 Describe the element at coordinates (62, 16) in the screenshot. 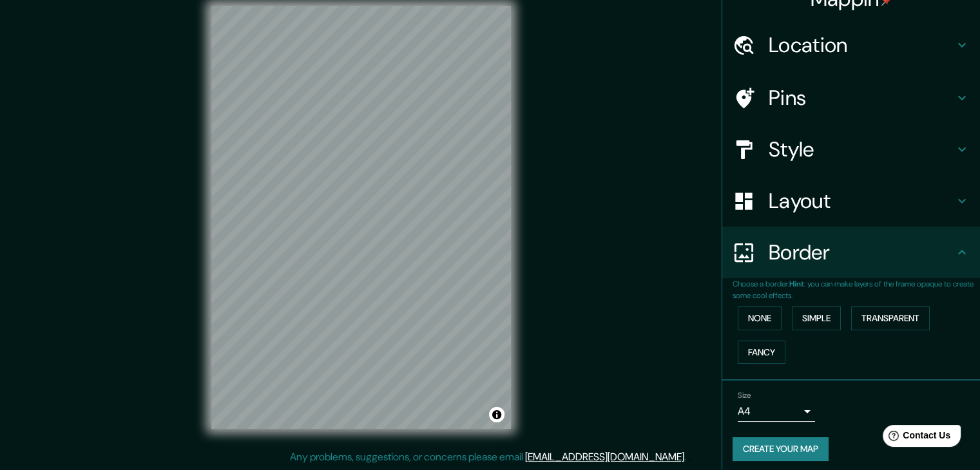

I see `span: Contact Us` at that location.